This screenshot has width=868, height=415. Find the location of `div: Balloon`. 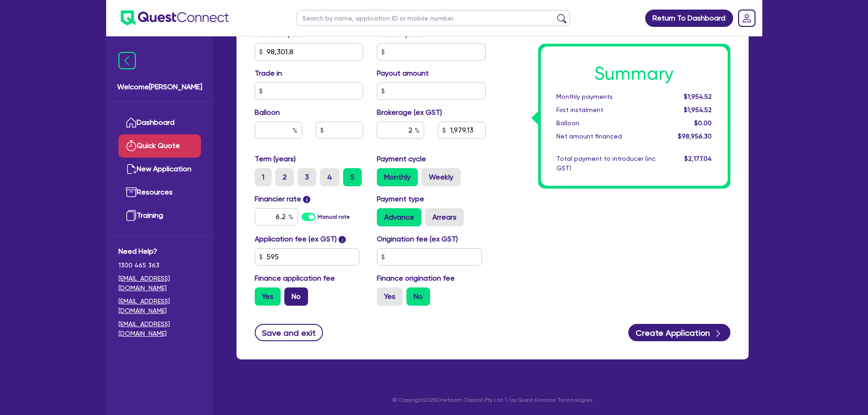

div: Balloon is located at coordinates (606, 123).